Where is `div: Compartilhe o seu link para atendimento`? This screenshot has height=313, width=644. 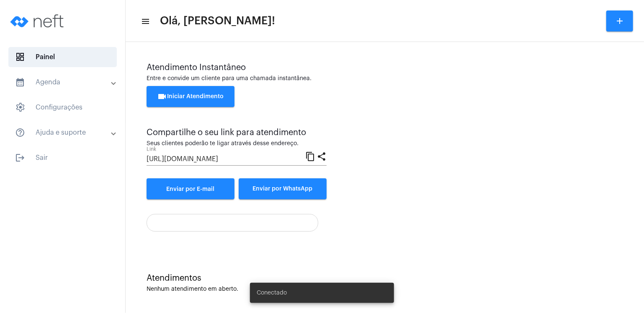
div: Compartilhe o seu link para atendimento is located at coordinates (237, 132).